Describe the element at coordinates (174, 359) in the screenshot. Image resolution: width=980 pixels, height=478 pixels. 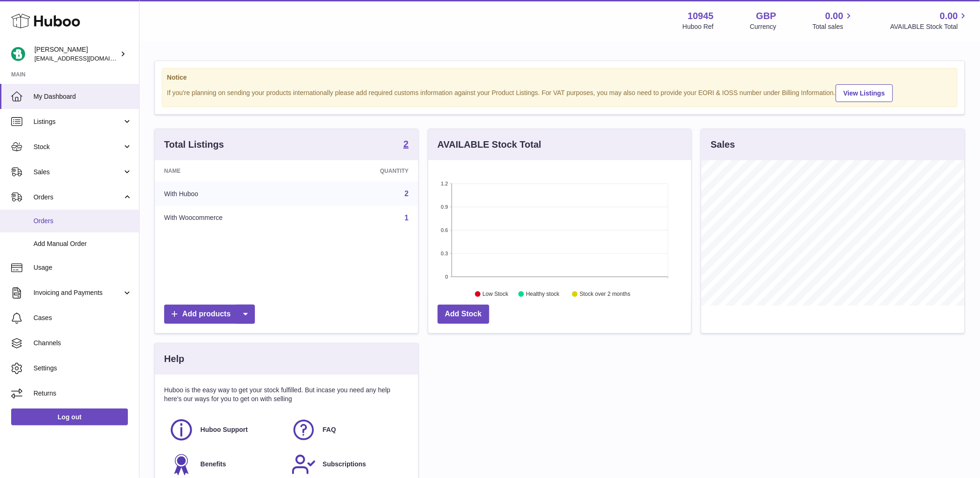
I see `h3: Help` at that location.